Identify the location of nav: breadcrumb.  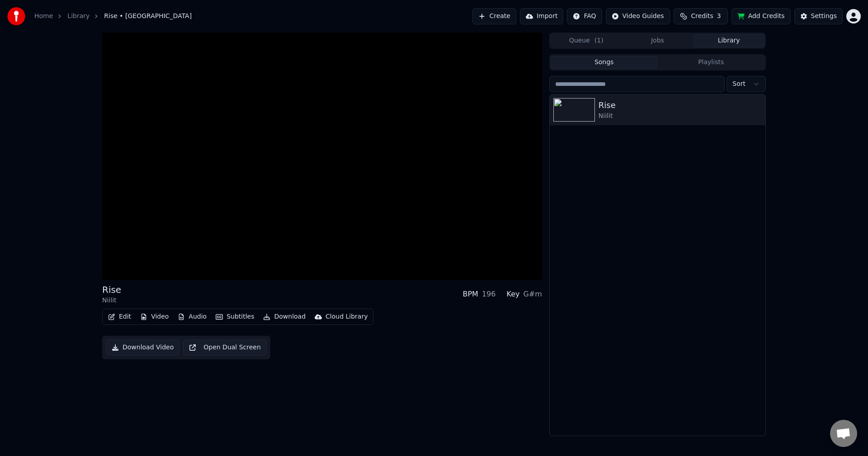
(113, 17).